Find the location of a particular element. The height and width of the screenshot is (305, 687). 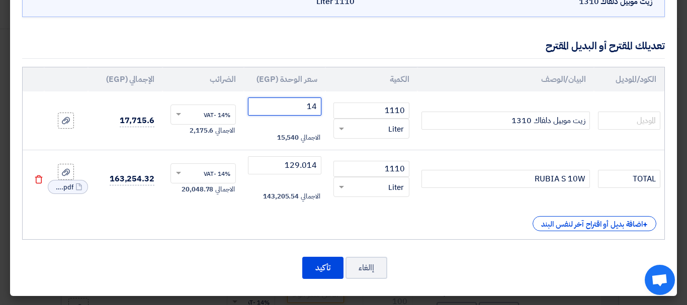

button: إالغاء is located at coordinates (366, 268).